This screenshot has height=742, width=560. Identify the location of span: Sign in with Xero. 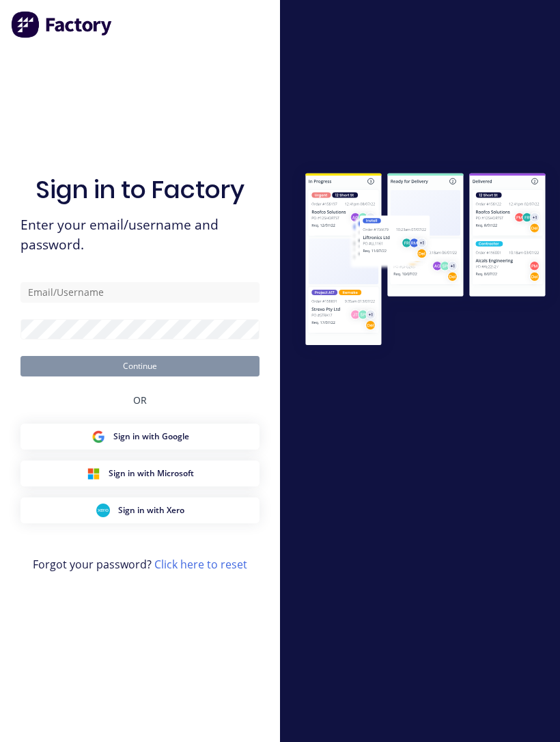
(151, 510).